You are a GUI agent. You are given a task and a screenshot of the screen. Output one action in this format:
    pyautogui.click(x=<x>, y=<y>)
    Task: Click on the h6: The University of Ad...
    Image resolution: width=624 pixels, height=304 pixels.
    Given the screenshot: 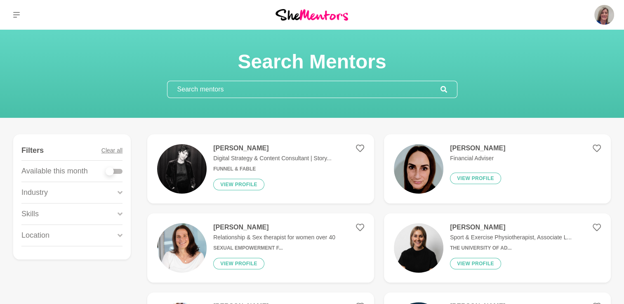 What is the action you would take?
    pyautogui.click(x=510, y=248)
    